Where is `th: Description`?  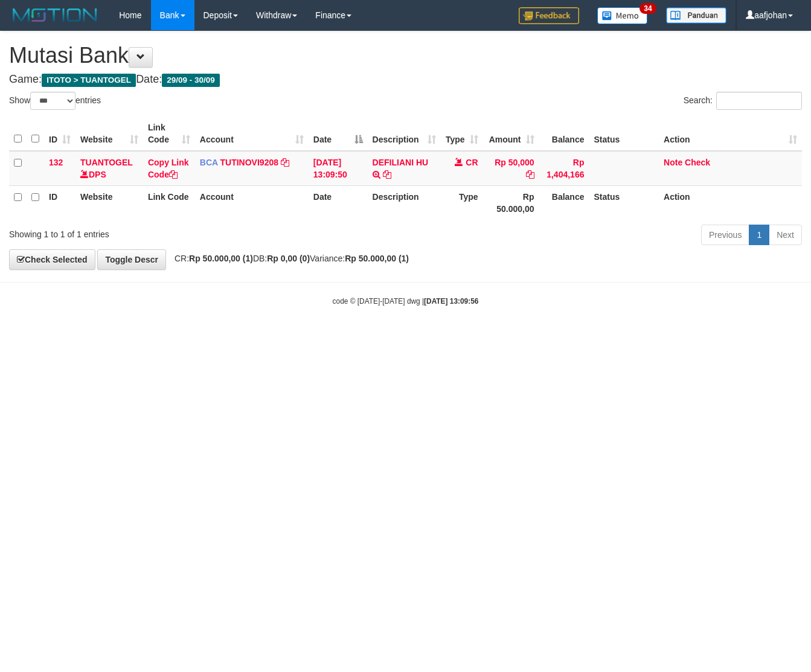 th: Description is located at coordinates (404, 202).